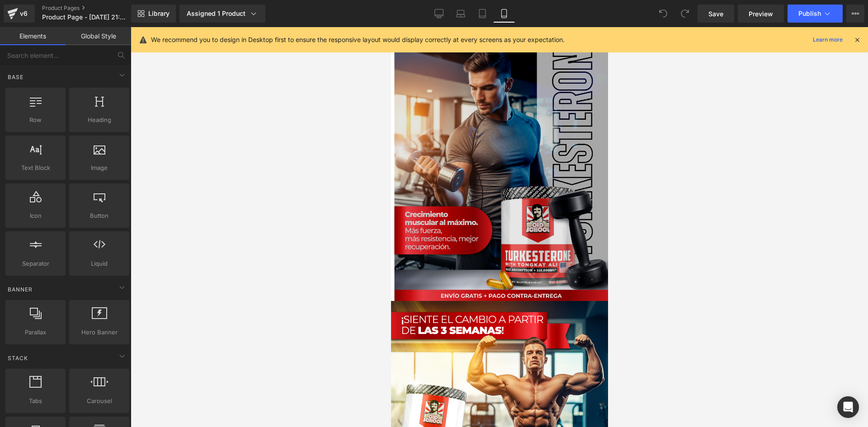 This screenshot has width=868, height=427. What do you see at coordinates (35, 264) in the screenshot?
I see `span: Separator` at bounding box center [35, 264].